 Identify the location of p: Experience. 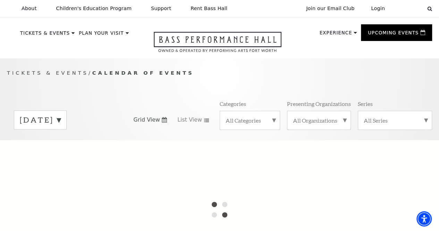
(336, 35).